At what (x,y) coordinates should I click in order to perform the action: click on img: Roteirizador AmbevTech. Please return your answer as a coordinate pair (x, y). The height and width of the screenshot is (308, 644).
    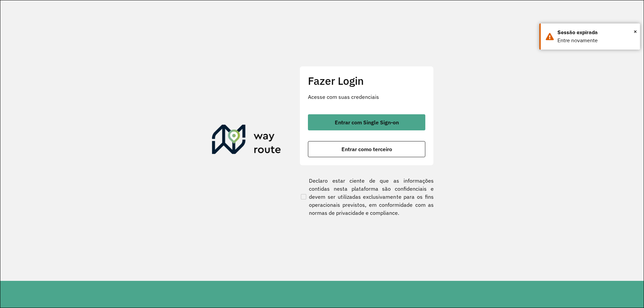
    Looking at the image, I should click on (246, 141).